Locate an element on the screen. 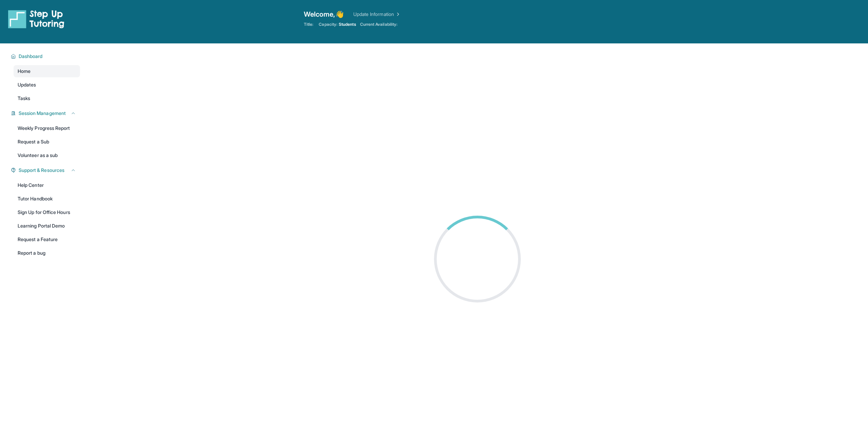 The width and height of the screenshot is (868, 431). a: Updates is located at coordinates (47, 85).